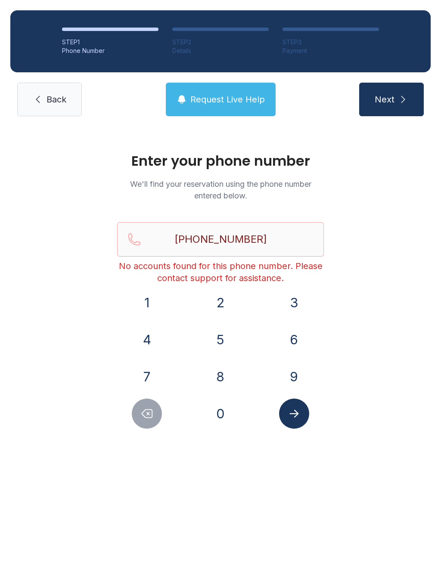 This screenshot has width=441, height=569. I want to click on button: 7, so click(147, 377).